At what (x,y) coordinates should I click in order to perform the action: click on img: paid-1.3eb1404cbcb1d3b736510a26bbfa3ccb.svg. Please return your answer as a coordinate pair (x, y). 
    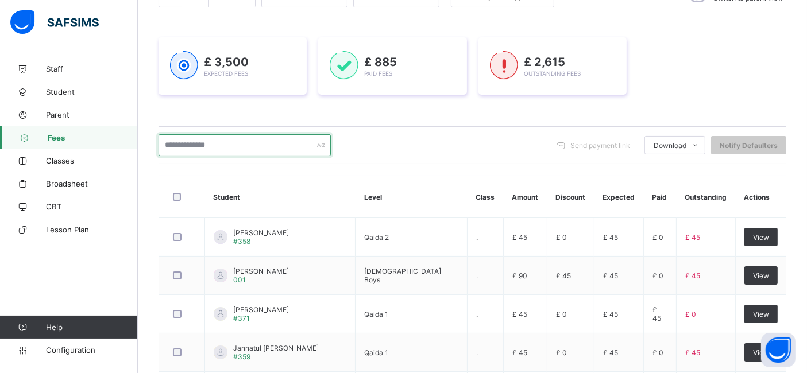
    Looking at the image, I should click on (343, 65).